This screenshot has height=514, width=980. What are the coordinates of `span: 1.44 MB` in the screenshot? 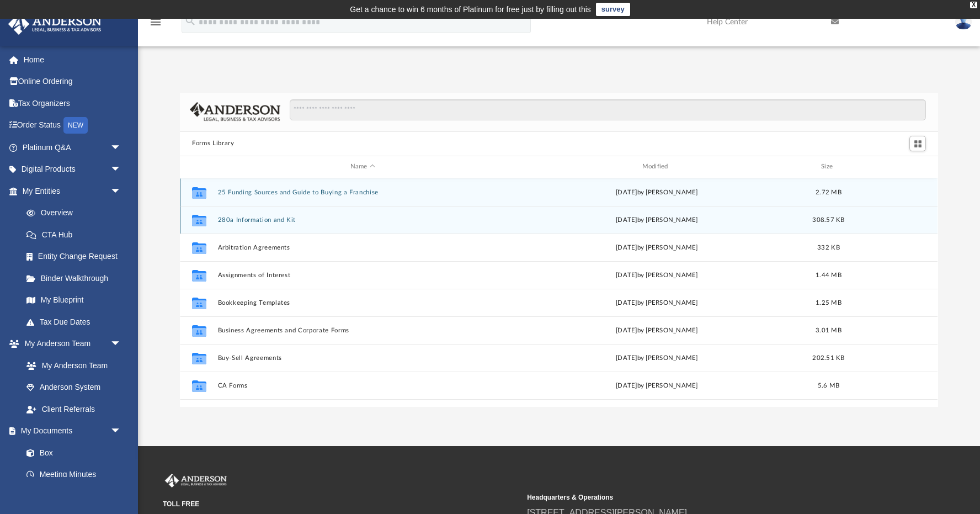 It's located at (829, 274).